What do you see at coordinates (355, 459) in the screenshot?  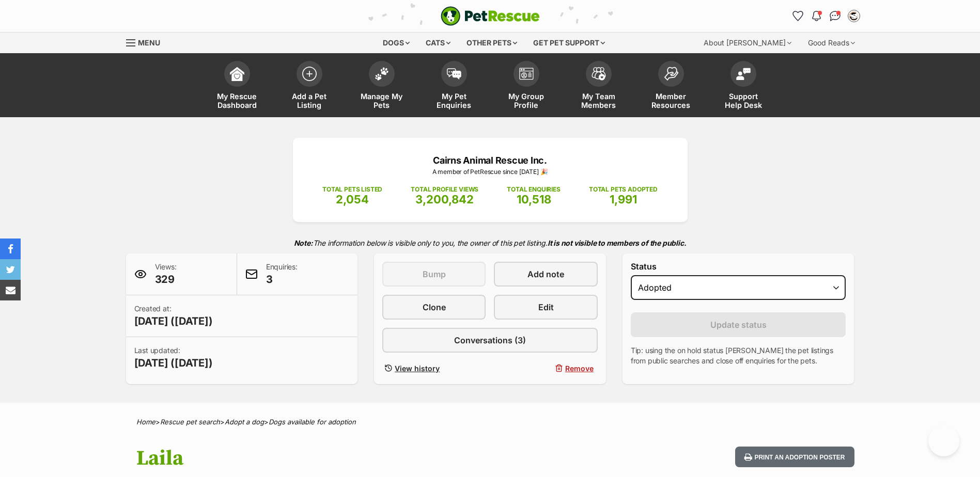 I see `h1: Laila` at bounding box center [355, 459].